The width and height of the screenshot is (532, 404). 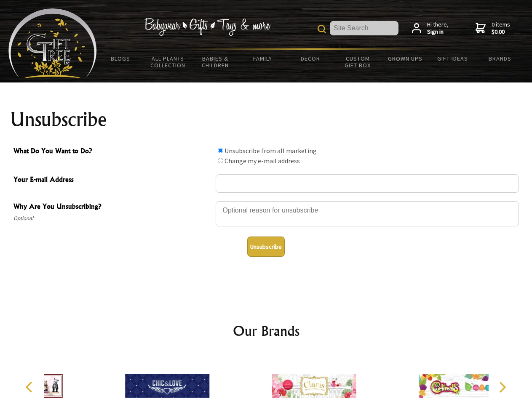 What do you see at coordinates (266, 120) in the screenshot?
I see `h1: Unsubscribe` at bounding box center [266, 120].